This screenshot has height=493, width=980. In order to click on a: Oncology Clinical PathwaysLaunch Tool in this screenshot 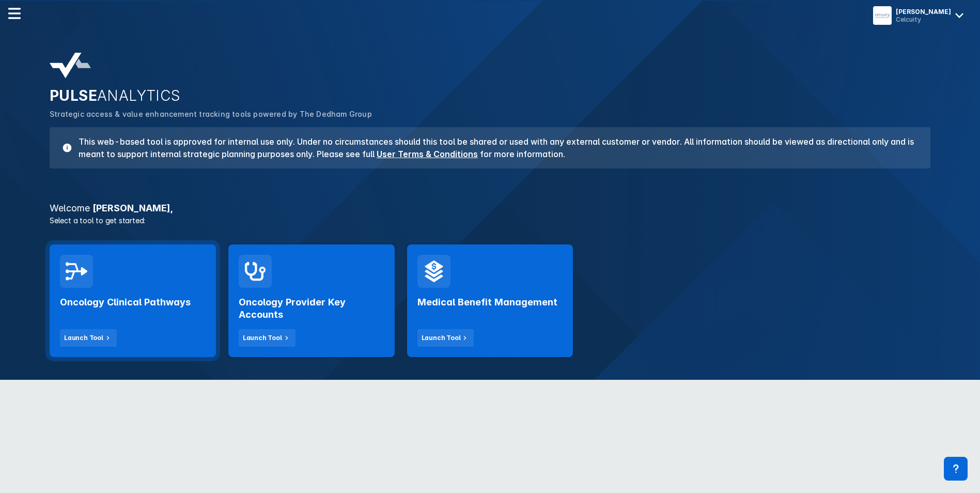, I will do `click(133, 301)`.